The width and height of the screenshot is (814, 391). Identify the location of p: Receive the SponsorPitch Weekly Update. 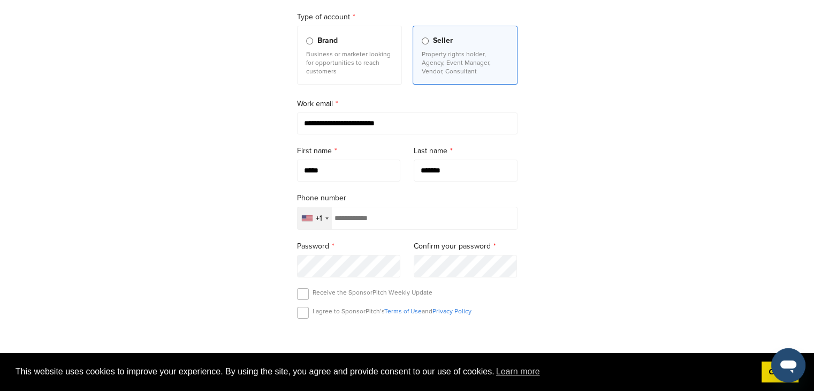
(373, 292).